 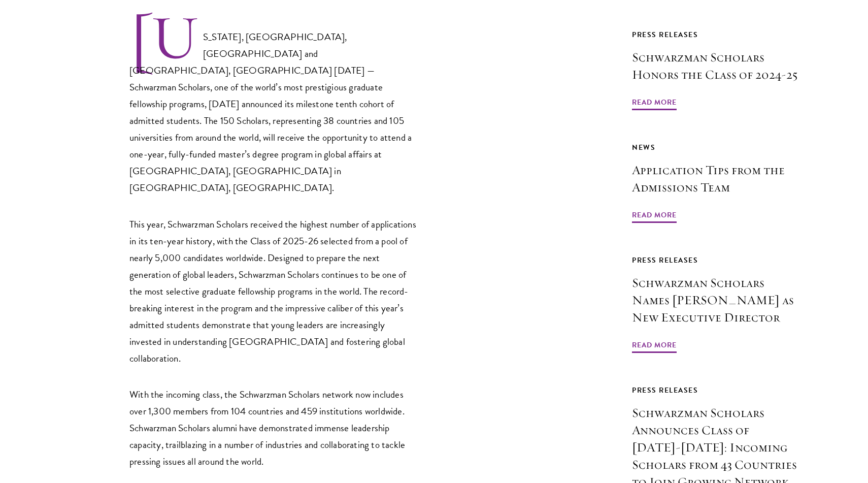 What do you see at coordinates (716, 147) in the screenshot?
I see `div: News` at bounding box center [716, 147].